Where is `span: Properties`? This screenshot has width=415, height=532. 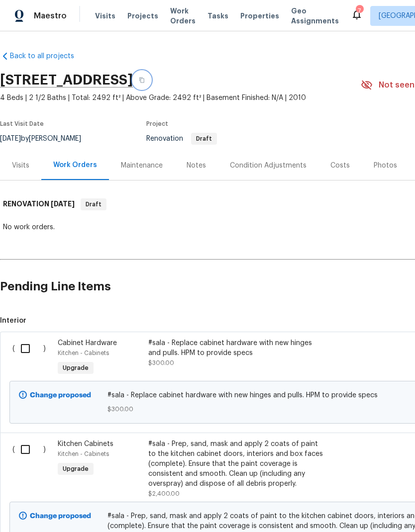
span: Properties is located at coordinates (260, 16).